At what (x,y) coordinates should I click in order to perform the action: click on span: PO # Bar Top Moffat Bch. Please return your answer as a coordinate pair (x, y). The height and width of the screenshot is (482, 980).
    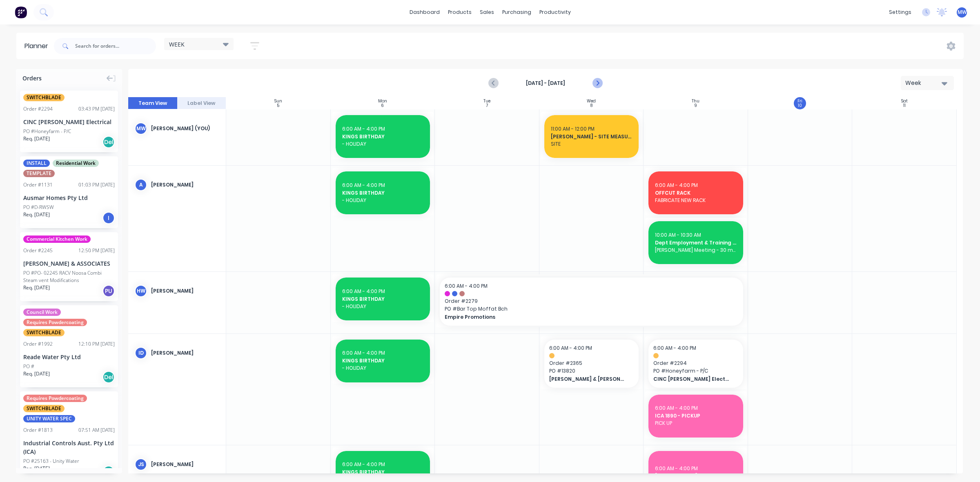
    Looking at the image, I should click on (591, 309).